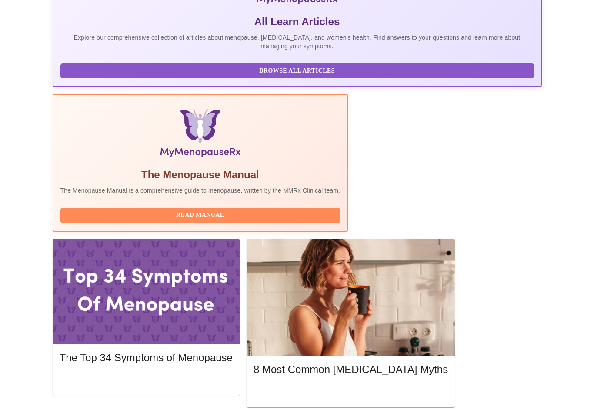 This screenshot has height=413, width=594. I want to click on a: Read Manual, so click(201, 215).